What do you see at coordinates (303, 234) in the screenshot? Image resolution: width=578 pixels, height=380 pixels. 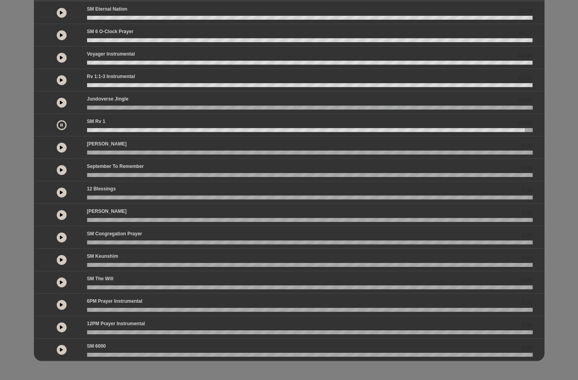 I see `p: SM Congregation Prayer` at bounding box center [303, 234].